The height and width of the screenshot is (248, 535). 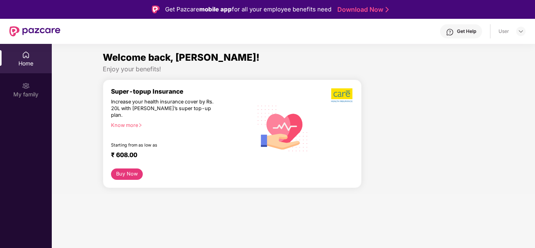 What do you see at coordinates (165, 145) in the screenshot?
I see `div: Starting from as low as` at bounding box center [165, 145].